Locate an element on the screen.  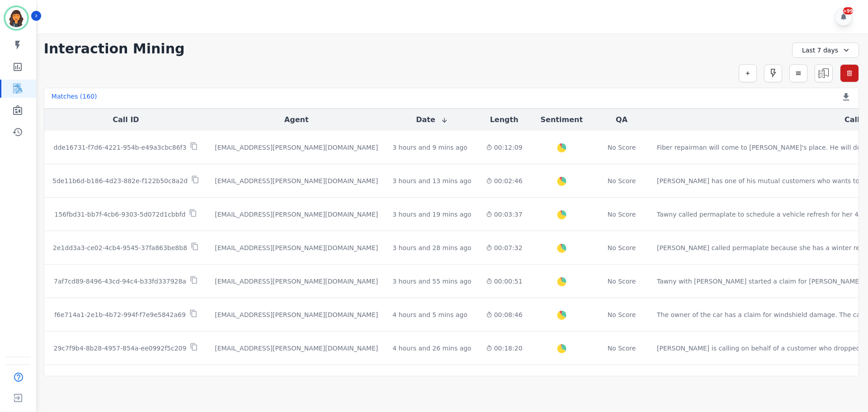
p: f6e714a1-2e1b-4b72-994f-f7e9e5842a69 is located at coordinates (120, 315).